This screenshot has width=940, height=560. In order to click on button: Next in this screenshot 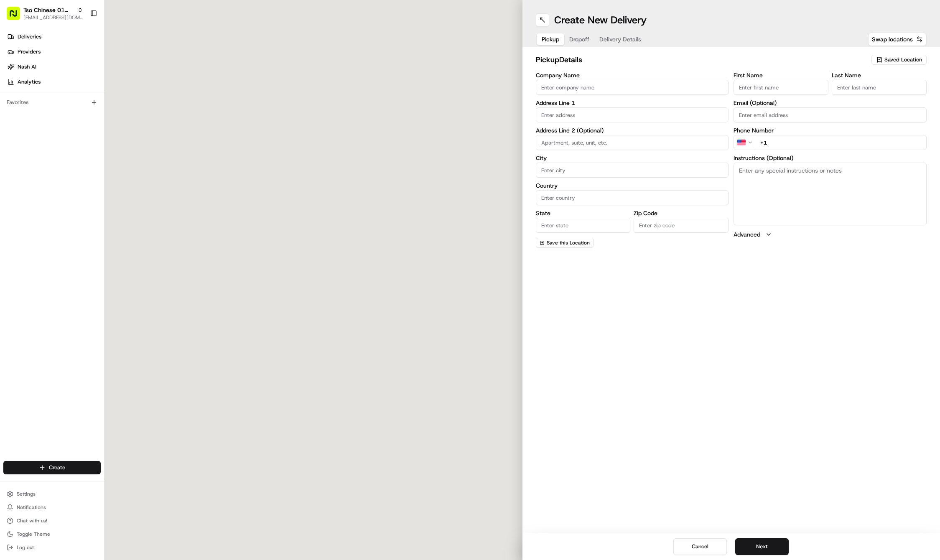, I will do `click(762, 547)`.